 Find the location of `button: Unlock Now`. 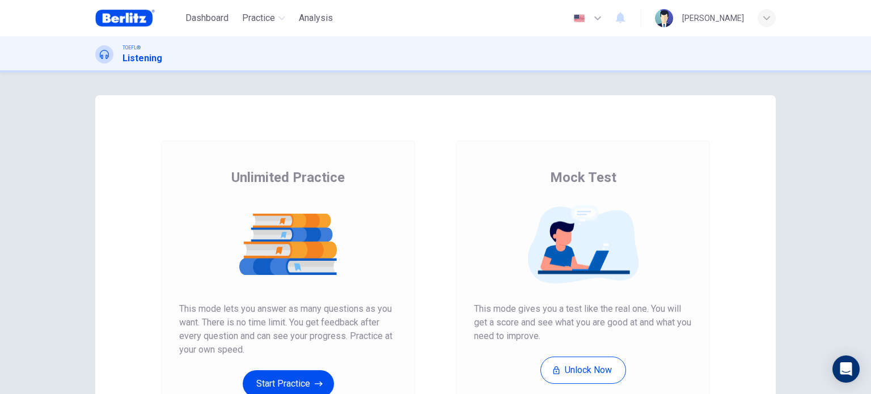

button: Unlock Now is located at coordinates (583, 370).